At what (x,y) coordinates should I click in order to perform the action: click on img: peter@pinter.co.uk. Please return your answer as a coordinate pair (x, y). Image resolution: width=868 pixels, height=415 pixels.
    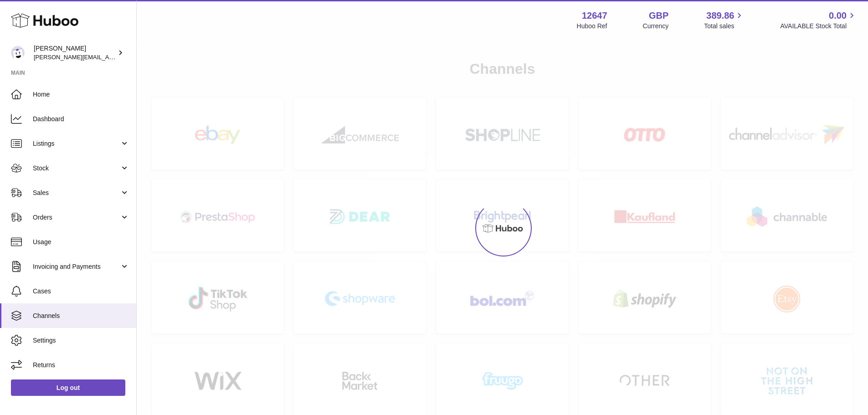
    Looking at the image, I should click on (18, 53).